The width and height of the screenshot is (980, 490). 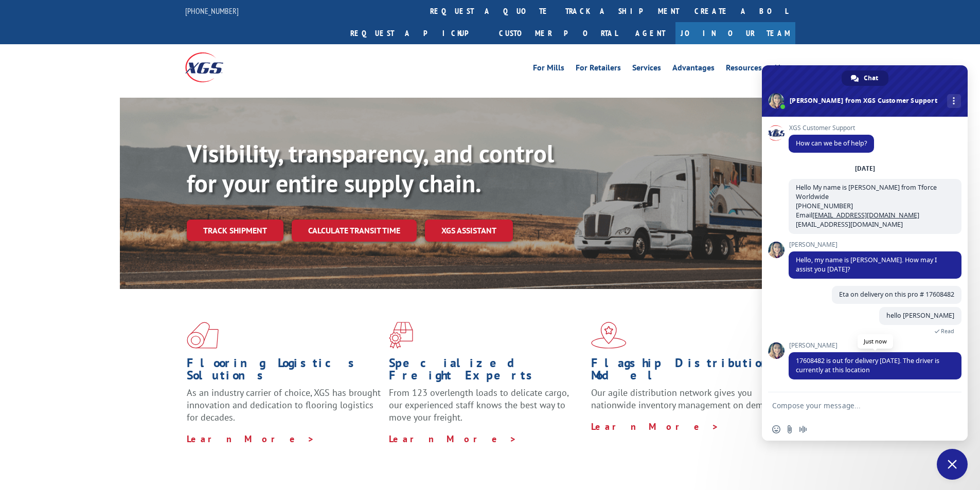 What do you see at coordinates (803, 430) in the screenshot?
I see `span: Audio message` at bounding box center [803, 430].